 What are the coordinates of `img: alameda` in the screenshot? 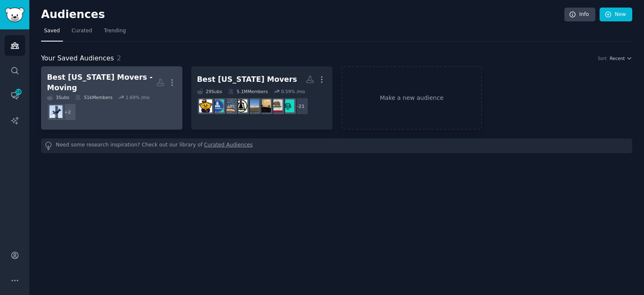 It's located at (217, 106).